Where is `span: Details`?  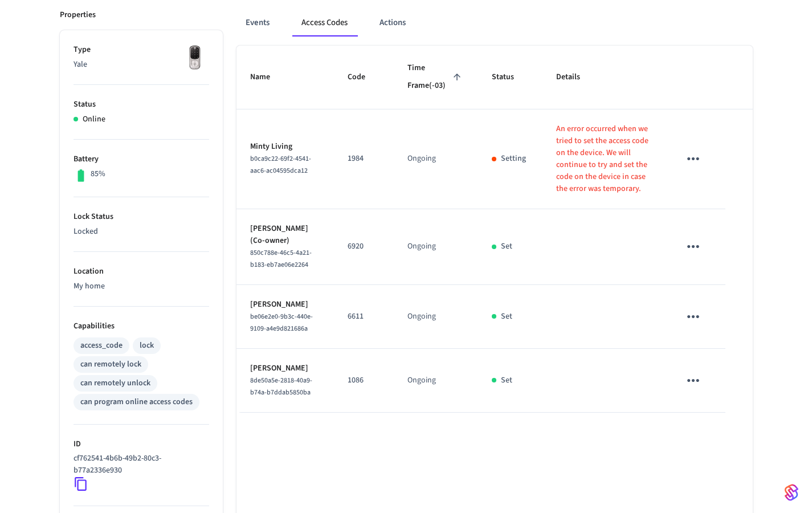
span: Details is located at coordinates (575, 77).